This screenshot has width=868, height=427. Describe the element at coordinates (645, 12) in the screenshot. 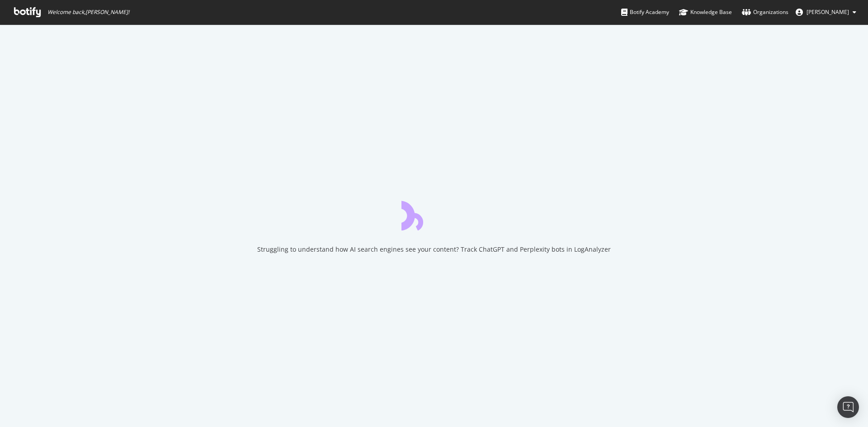

I see `div: Botify Academy` at that location.